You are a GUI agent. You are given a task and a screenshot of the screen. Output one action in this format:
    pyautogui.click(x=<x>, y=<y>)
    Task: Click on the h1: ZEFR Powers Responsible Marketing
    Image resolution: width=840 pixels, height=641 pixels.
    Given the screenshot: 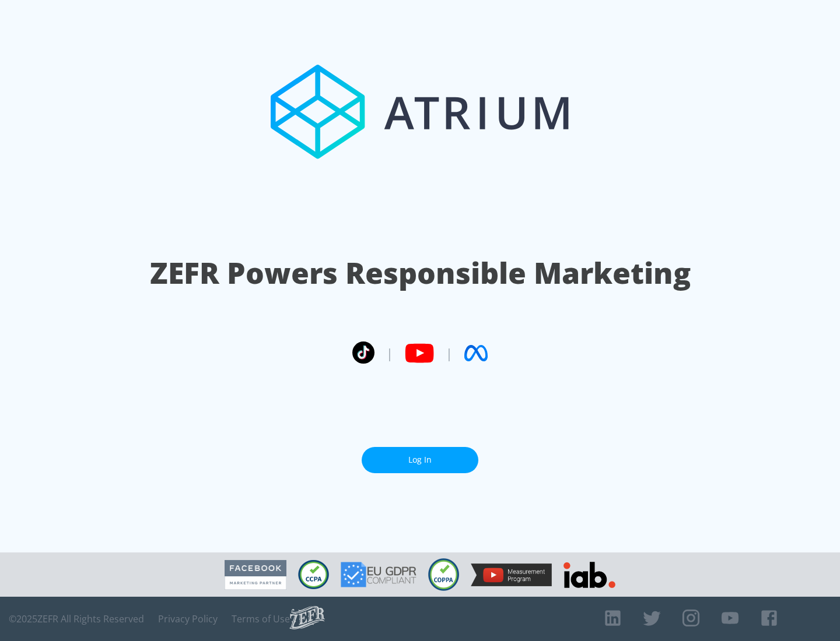 What is the action you would take?
    pyautogui.click(x=420, y=273)
    